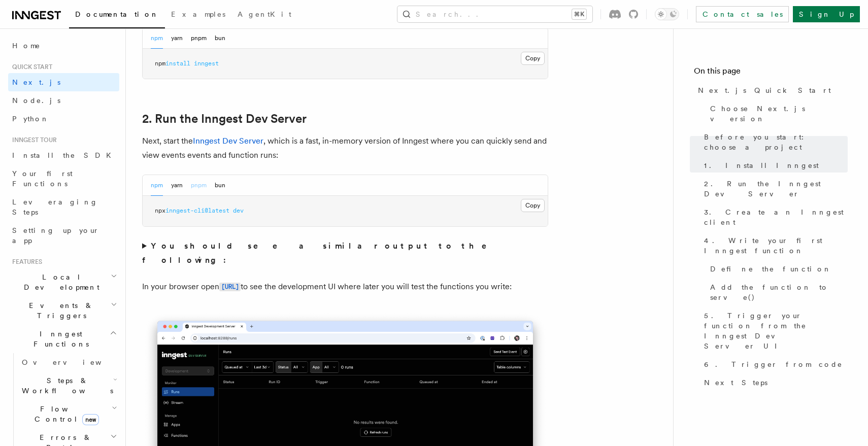  What do you see at coordinates (776, 114) in the screenshot?
I see `a: Choose Next.js version` at bounding box center [776, 114].